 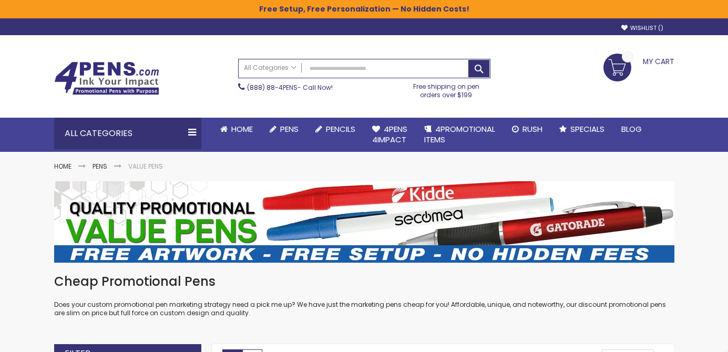 I want to click on img: Value Pens, so click(x=364, y=222).